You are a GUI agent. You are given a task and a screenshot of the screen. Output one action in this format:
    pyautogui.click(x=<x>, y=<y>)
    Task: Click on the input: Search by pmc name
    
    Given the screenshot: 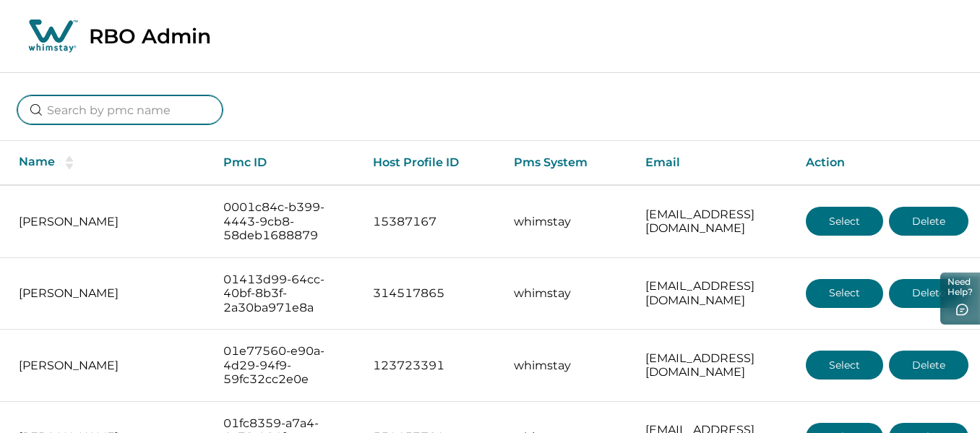 What is the action you would take?
    pyautogui.click(x=120, y=110)
    